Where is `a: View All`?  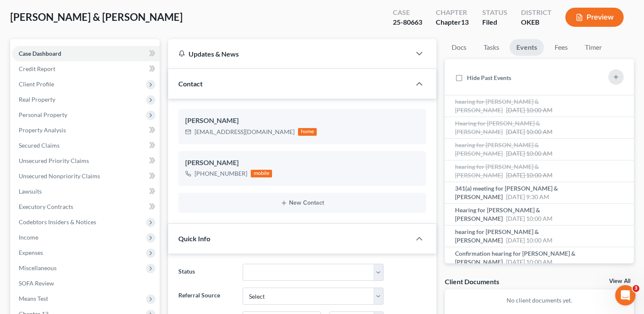
a: View All is located at coordinates (620, 281).